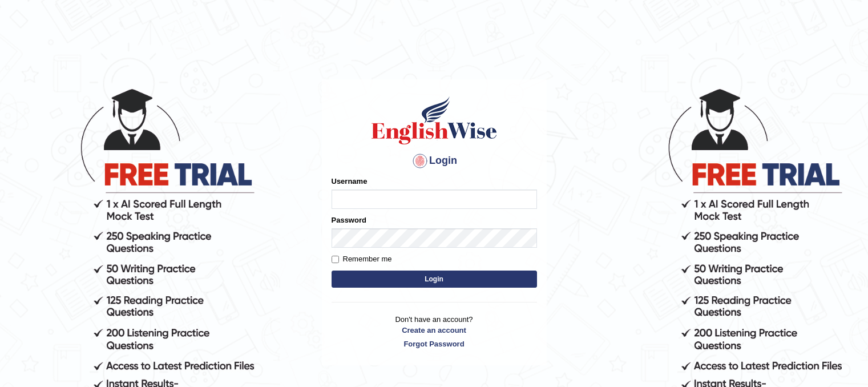 This screenshot has width=868, height=387. What do you see at coordinates (434, 161) in the screenshot?
I see `h4: Login` at bounding box center [434, 161].